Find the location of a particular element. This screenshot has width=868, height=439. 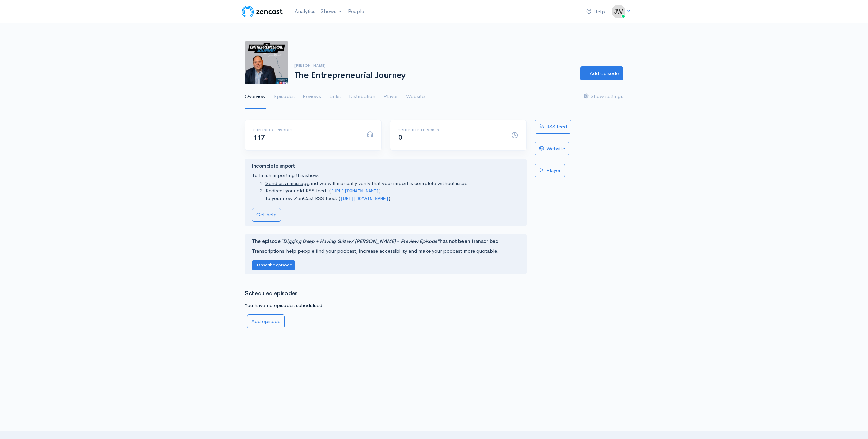

li: Redirect your old RSS feed: ( ) to your new ZenCast RSS feed: ( ). is located at coordinates (392, 195).